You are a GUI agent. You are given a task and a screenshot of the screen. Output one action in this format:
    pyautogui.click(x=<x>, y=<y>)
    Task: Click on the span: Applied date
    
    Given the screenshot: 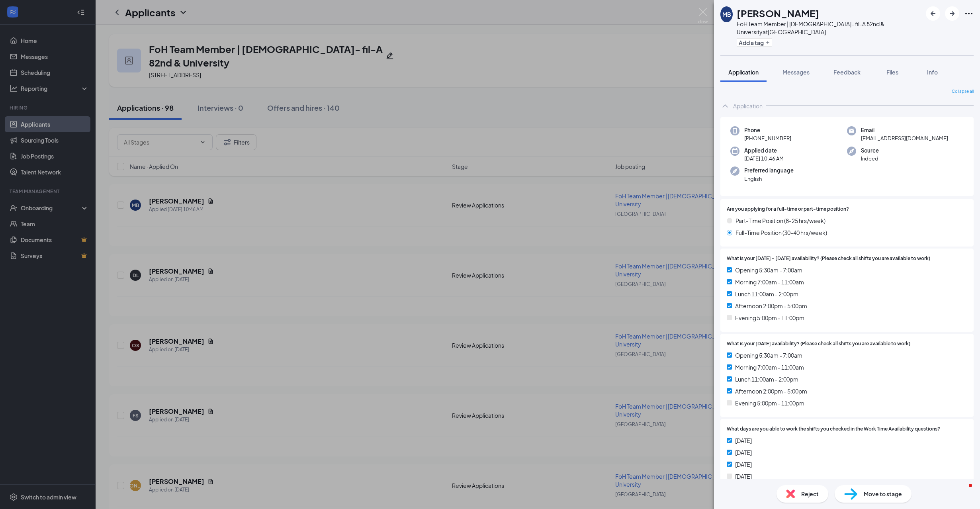 What is the action you would take?
    pyautogui.click(x=764, y=151)
    